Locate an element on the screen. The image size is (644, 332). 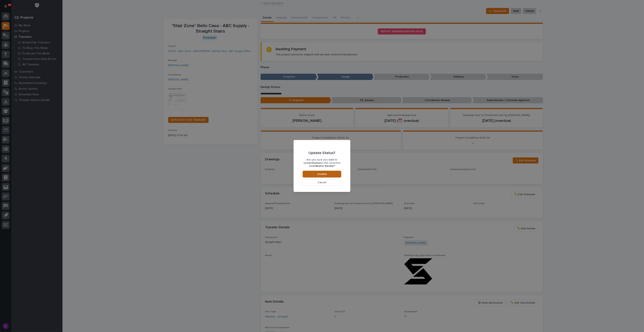
span: Cancel is located at coordinates (322, 182).